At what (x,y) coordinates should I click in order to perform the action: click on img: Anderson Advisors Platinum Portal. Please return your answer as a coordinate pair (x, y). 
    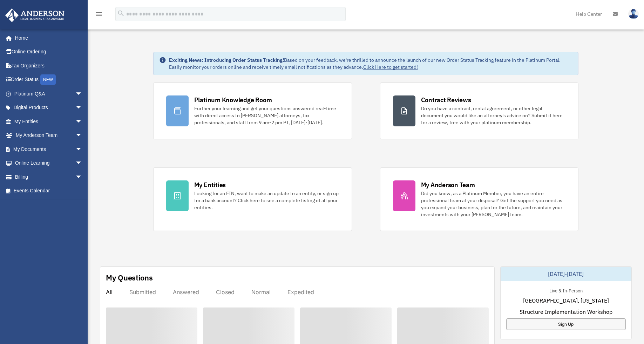
    Looking at the image, I should click on (35, 15).